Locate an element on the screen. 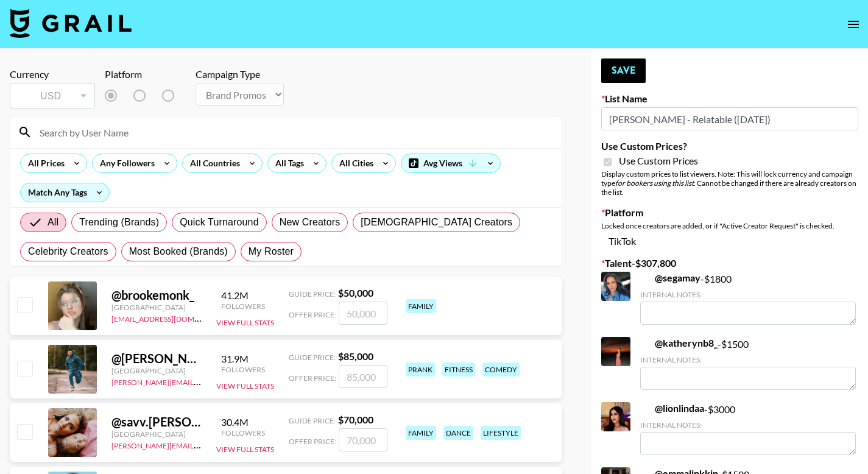  div: lifestyle is located at coordinates (511, 433).